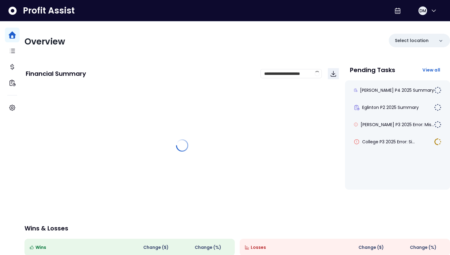  Describe the element at coordinates (49, 11) in the screenshot. I see `span: Profit Assist` at that location.